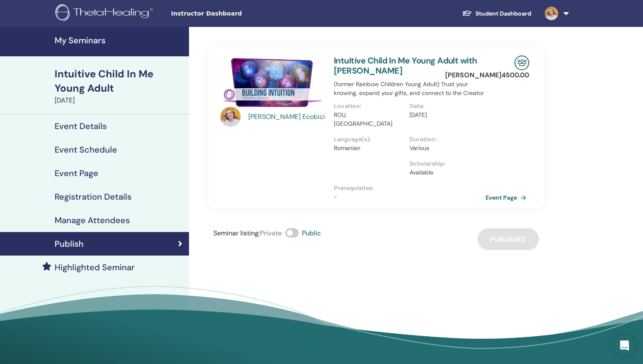 Image resolution: width=643 pixels, height=364 pixels. Describe the element at coordinates (69, 244) in the screenshot. I see `h4: Publish` at that location.